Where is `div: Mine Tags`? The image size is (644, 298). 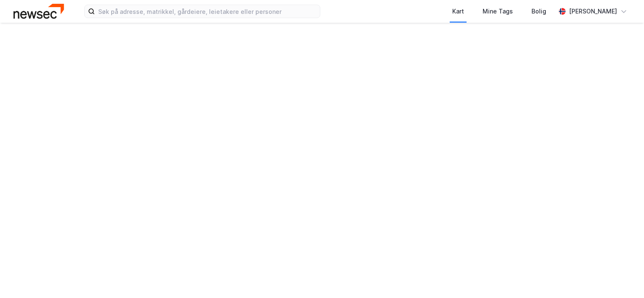
div: Mine Tags is located at coordinates (498, 11).